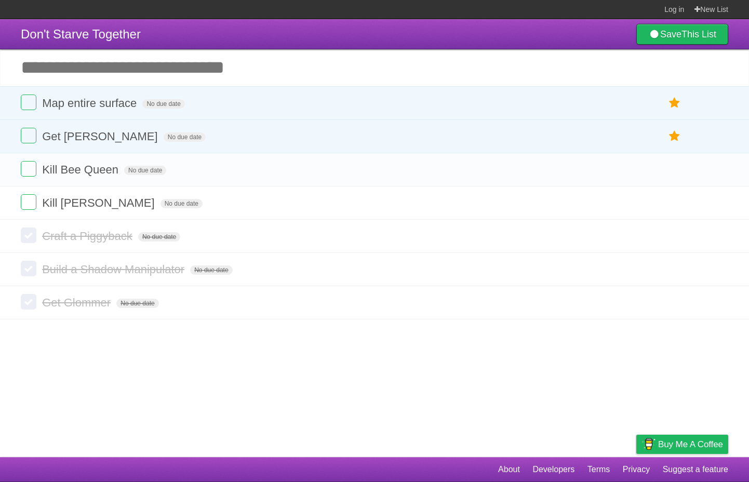  What do you see at coordinates (88, 236) in the screenshot?
I see `span: Craft a Piggyback` at bounding box center [88, 236].